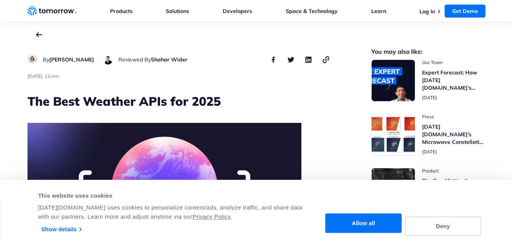 The width and height of the screenshot is (513, 245). Describe the element at coordinates (311, 11) in the screenshot. I see `a: Space & Technology` at that location.